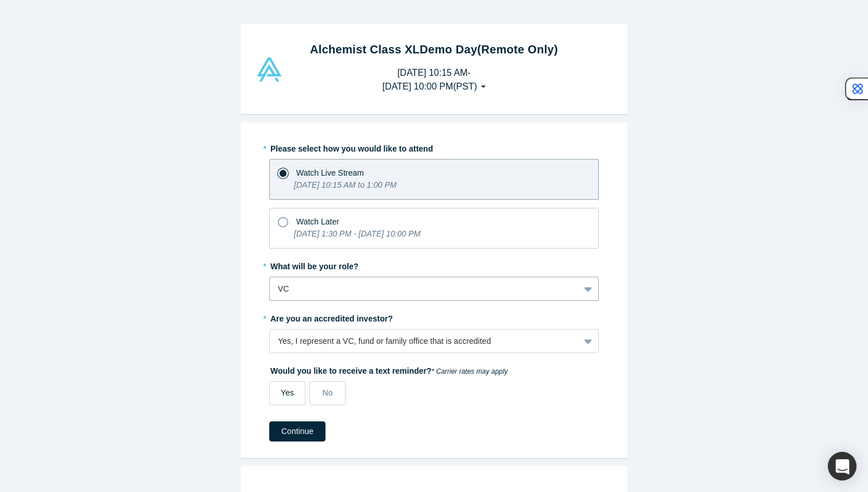  I want to click on label: Are you an accredited investor?, so click(434, 317).